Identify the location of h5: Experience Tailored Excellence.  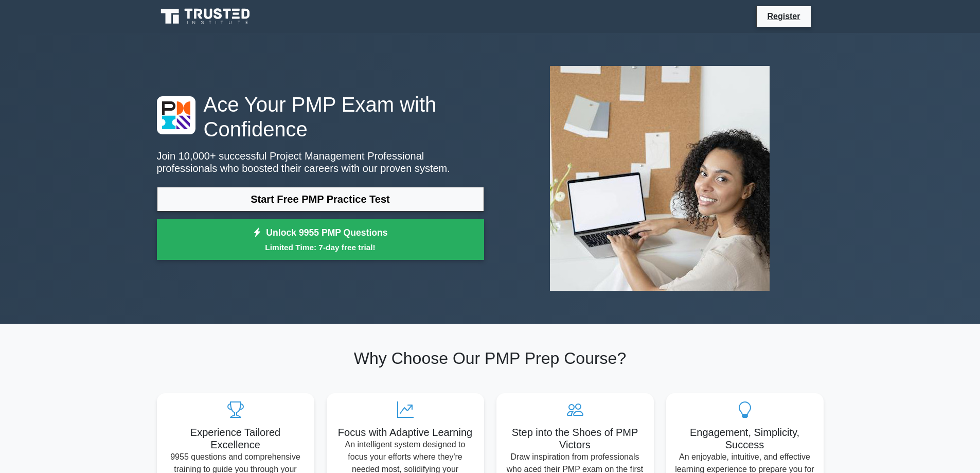
(235, 439).